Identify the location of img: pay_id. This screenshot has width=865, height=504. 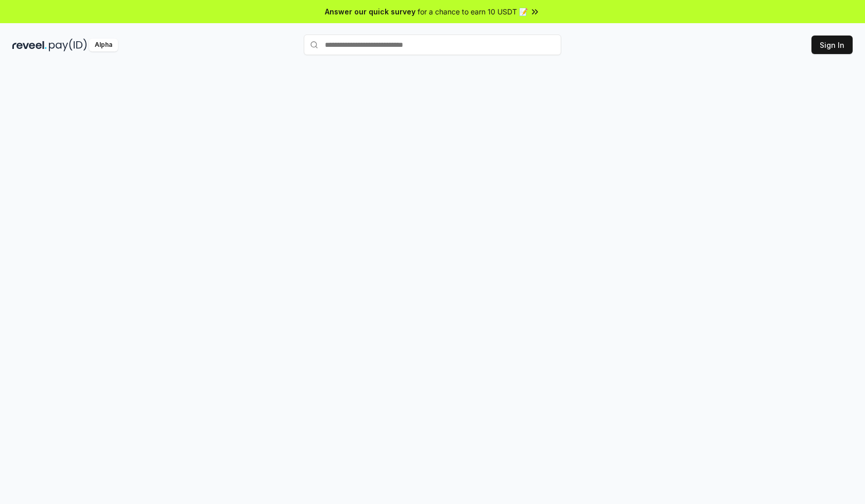
(68, 45).